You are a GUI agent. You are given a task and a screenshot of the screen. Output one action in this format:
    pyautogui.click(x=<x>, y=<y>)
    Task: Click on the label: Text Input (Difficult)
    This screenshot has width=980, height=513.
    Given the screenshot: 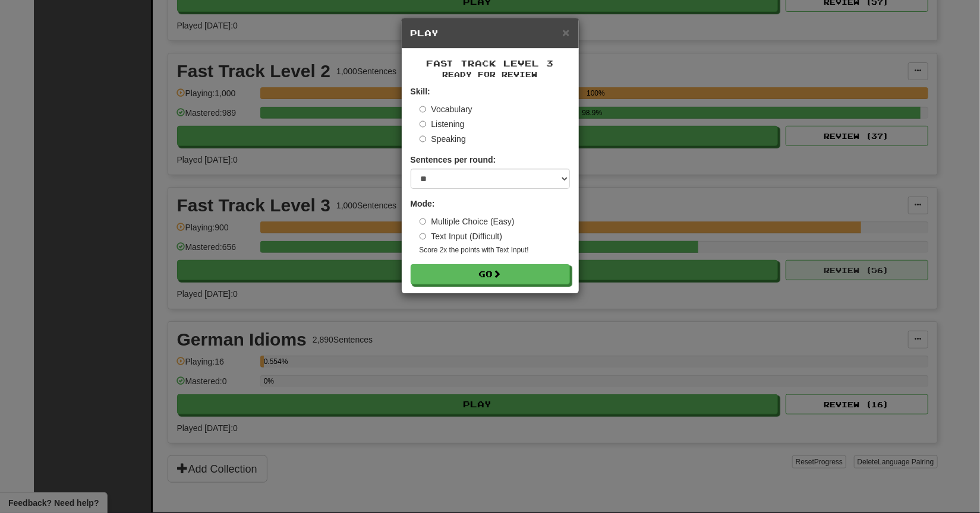 What is the action you would take?
    pyautogui.click(x=461, y=236)
    